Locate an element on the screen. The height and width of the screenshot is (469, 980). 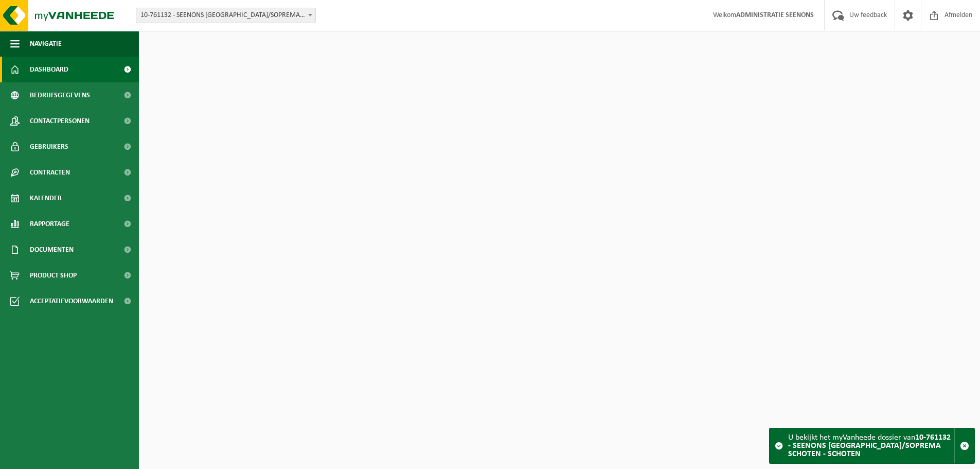
span: Bedrijfsgegevens is located at coordinates (60, 95).